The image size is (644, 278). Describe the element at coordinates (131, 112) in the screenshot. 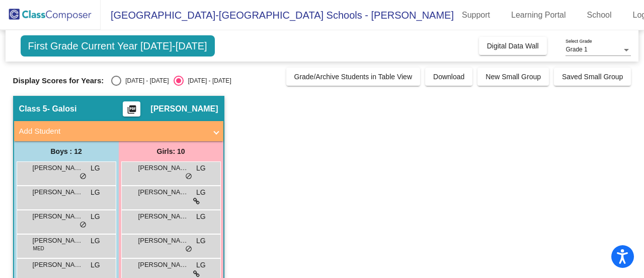

I see `mat-icon: picture_as_pdf` at that location.